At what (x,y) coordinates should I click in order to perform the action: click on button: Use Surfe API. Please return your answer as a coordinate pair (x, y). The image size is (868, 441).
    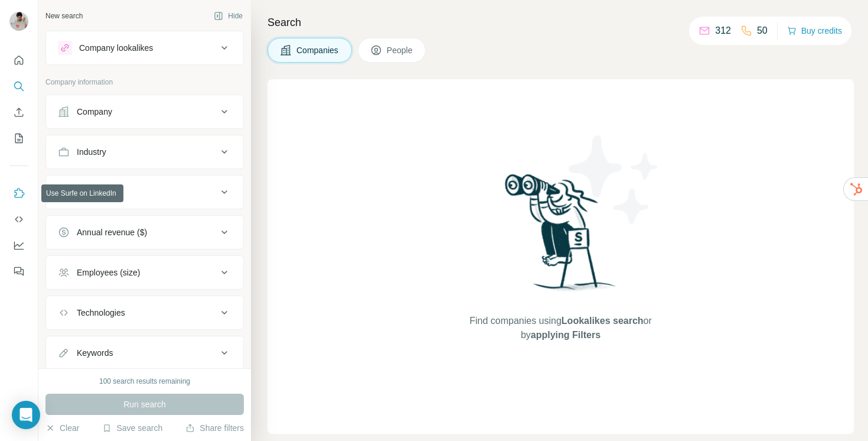
    Looking at the image, I should click on (19, 219).